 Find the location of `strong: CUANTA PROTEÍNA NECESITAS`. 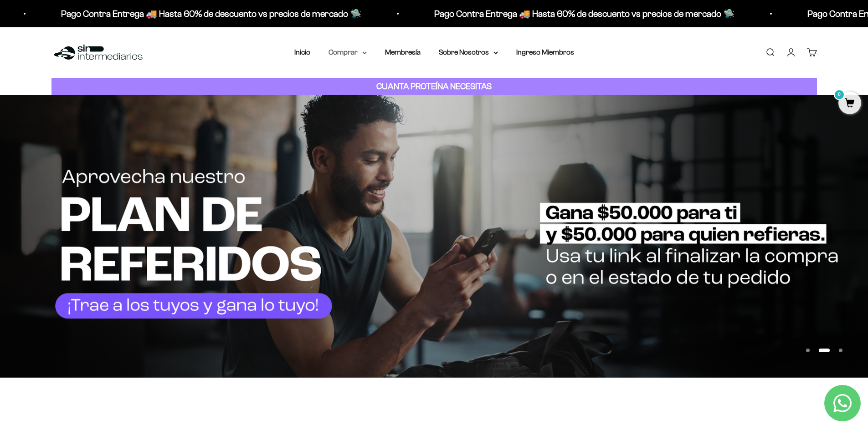

strong: CUANTA PROTEÍNA NECESITAS is located at coordinates (434, 86).